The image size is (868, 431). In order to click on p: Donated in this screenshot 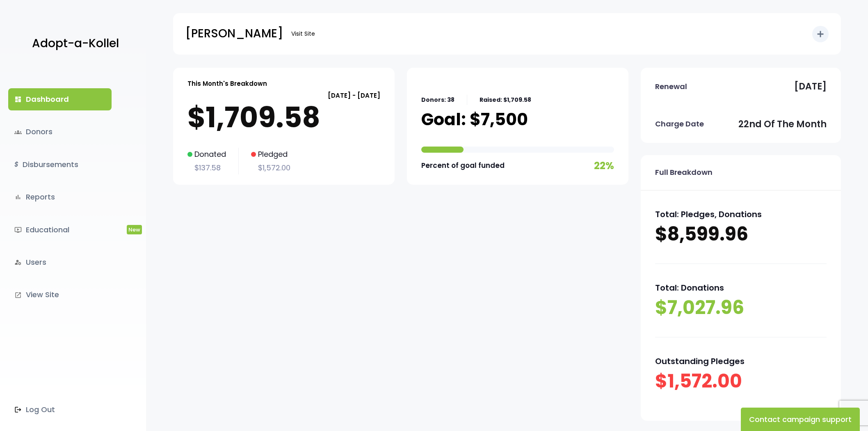, I will do `click(207, 155)`.